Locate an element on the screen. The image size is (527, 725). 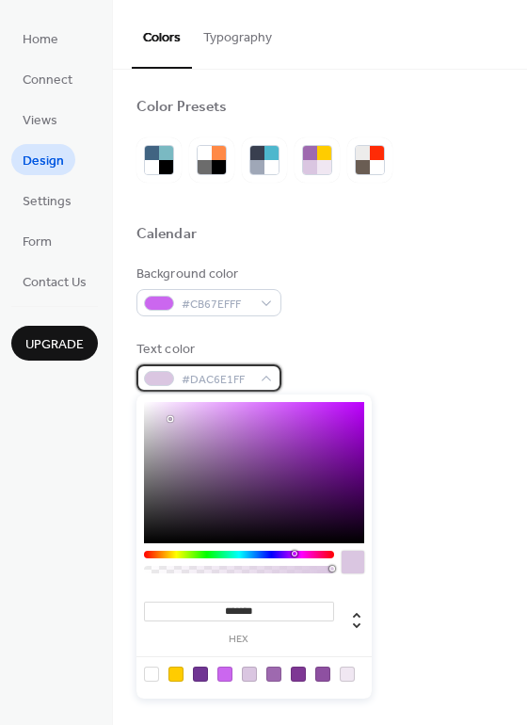
a: Views is located at coordinates (40, 119).